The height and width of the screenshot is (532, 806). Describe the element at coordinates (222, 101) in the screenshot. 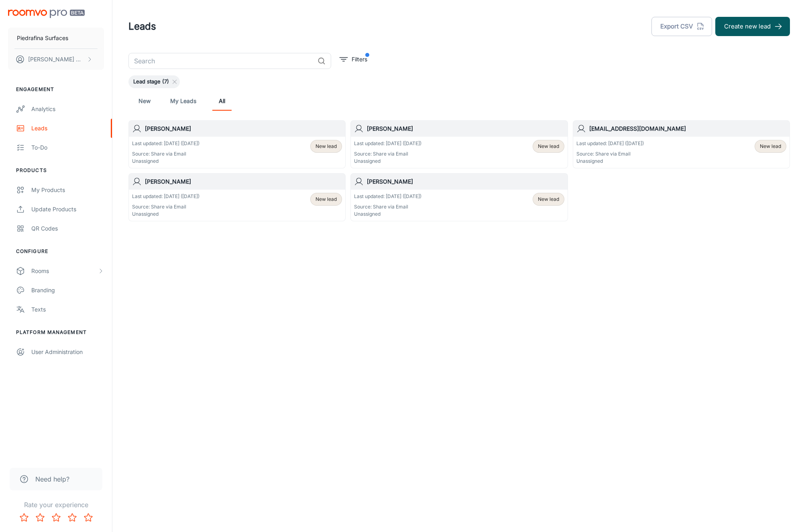

I see `a: All` at that location.